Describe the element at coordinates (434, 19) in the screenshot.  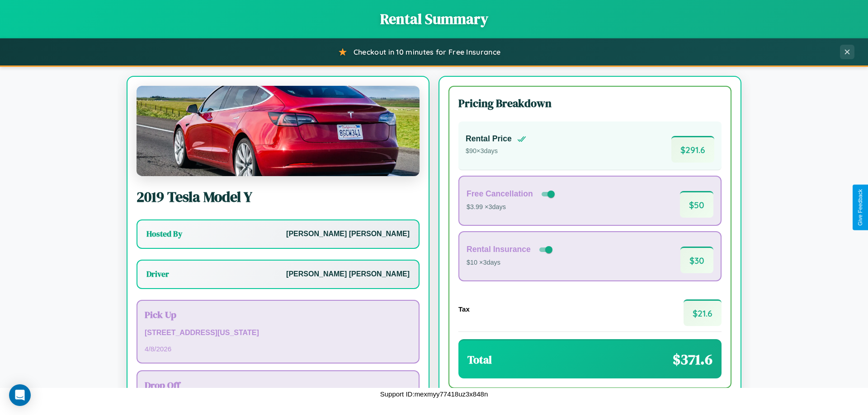
I see `h1: Rental Summary` at that location.